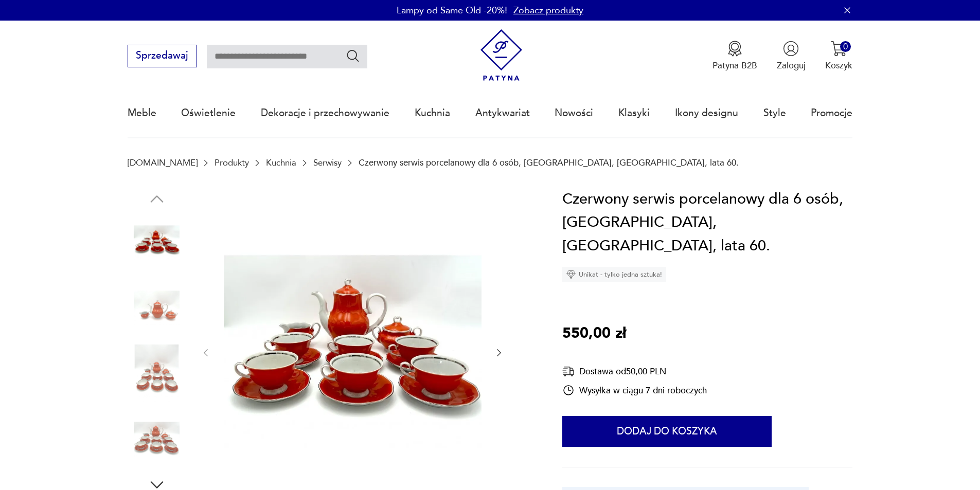 The image size is (980, 490). I want to click on a: Ikona medaluPatyna B2B, so click(734, 56).